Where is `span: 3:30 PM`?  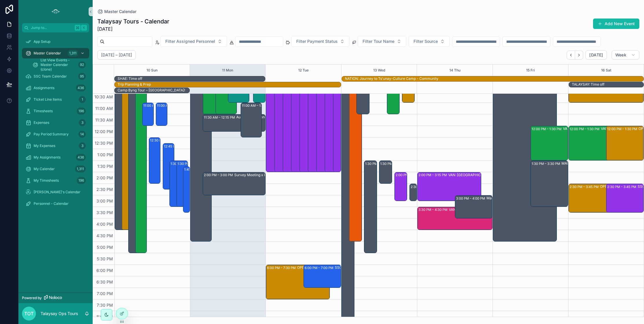
span: 3:30 PM is located at coordinates (105, 212).